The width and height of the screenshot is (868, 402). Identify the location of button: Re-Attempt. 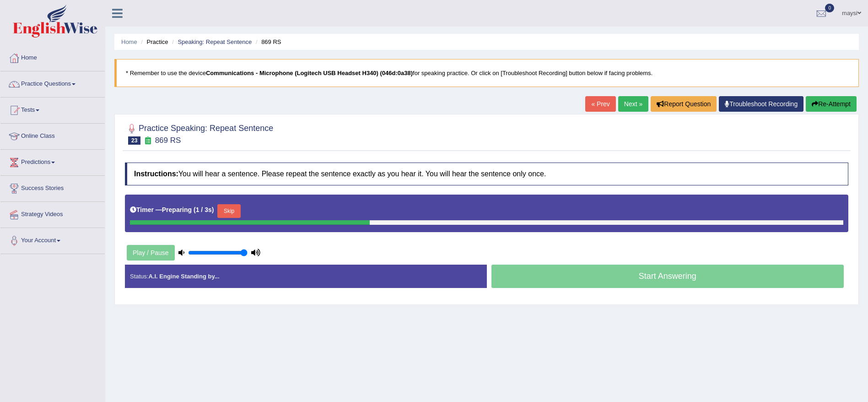
(831, 104).